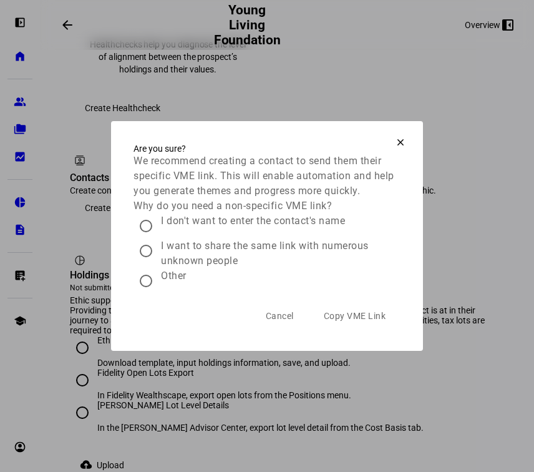 Image resolution: width=534 pixels, height=472 pixels. What do you see at coordinates (267, 206) in the screenshot?
I see `div: Why do you need a non-specific VME link?` at bounding box center [267, 206].